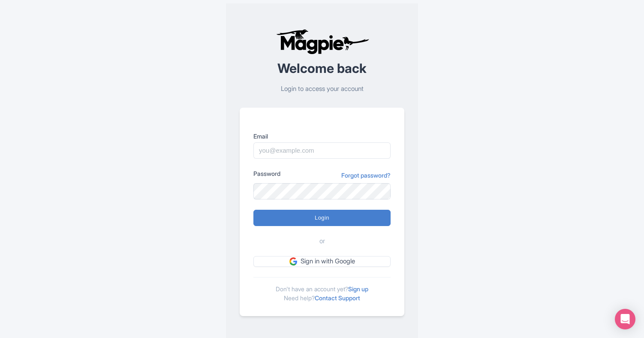 The width and height of the screenshot is (644, 338). I want to click on a: Contact Support, so click(338, 298).